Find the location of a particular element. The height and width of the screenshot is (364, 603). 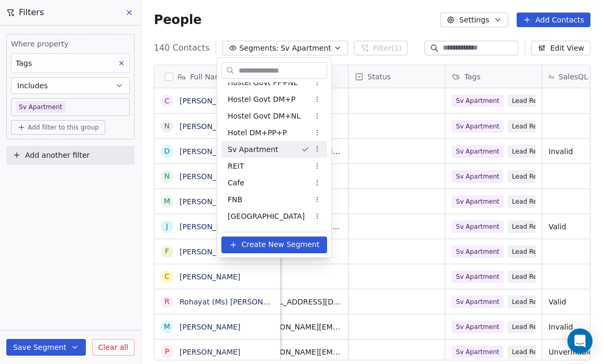

span: Kitchen & Bath is located at coordinates (255, 233).